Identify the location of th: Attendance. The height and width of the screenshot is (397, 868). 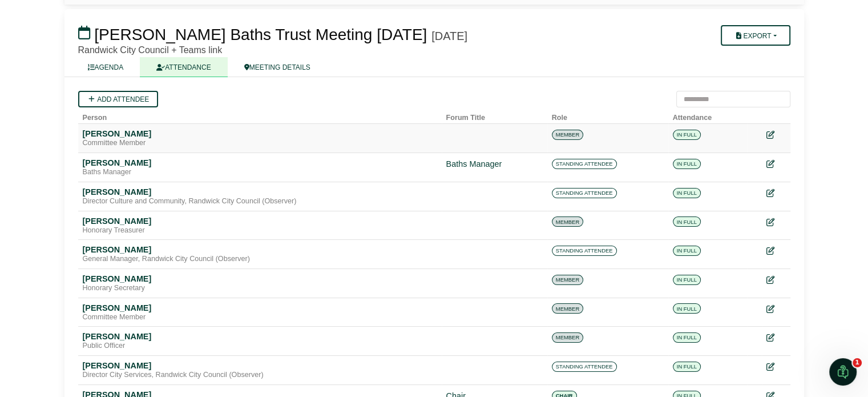
(707, 116).